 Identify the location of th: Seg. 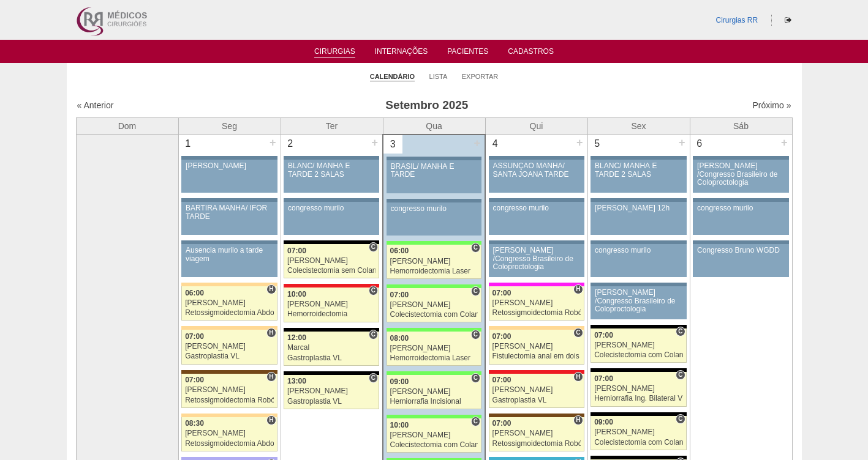
(229, 126).